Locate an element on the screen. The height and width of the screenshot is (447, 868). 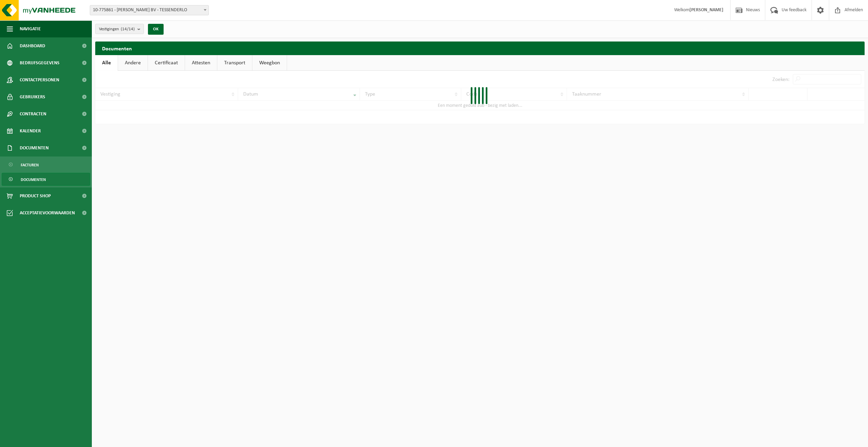
span: Contracten is located at coordinates (33, 114).